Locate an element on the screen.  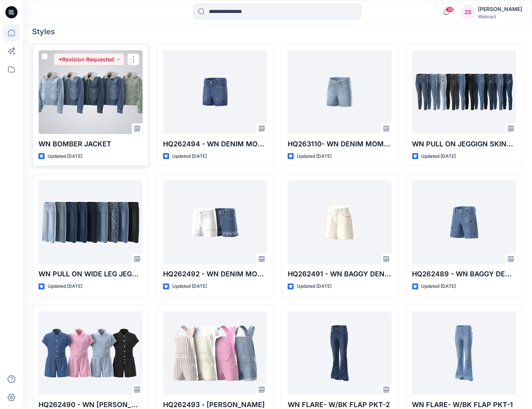
span: 29 is located at coordinates (450, 10).